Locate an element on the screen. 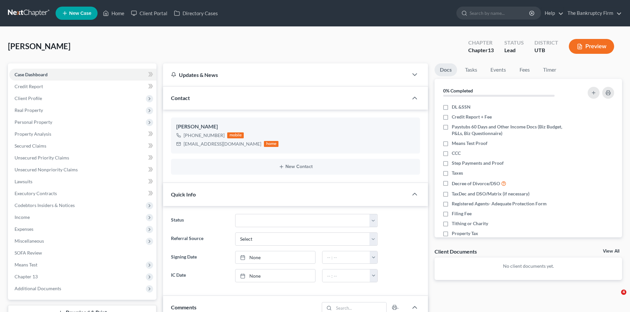 The width and height of the screenshot is (630, 312). span: Decree of Divorce/DSO is located at coordinates (476, 184).